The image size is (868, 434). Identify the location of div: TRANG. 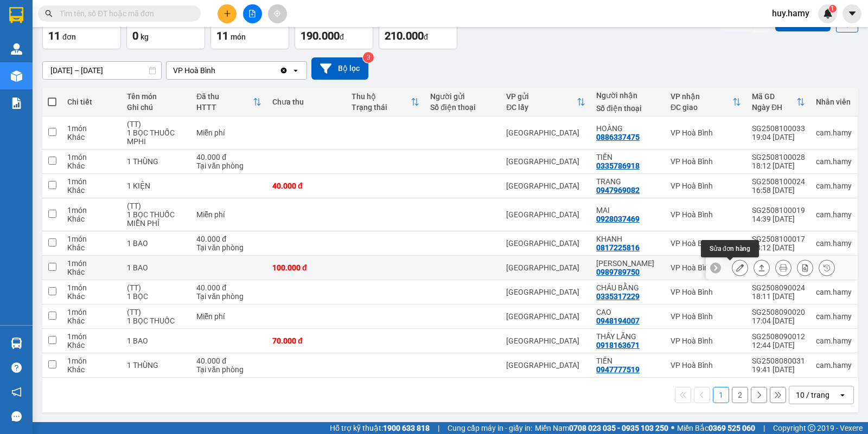
(627, 181).